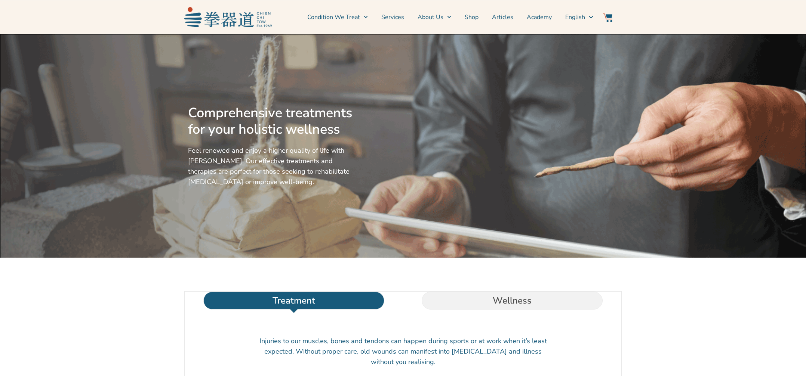 The width and height of the screenshot is (806, 376). I want to click on nav: Menu, so click(434, 17).